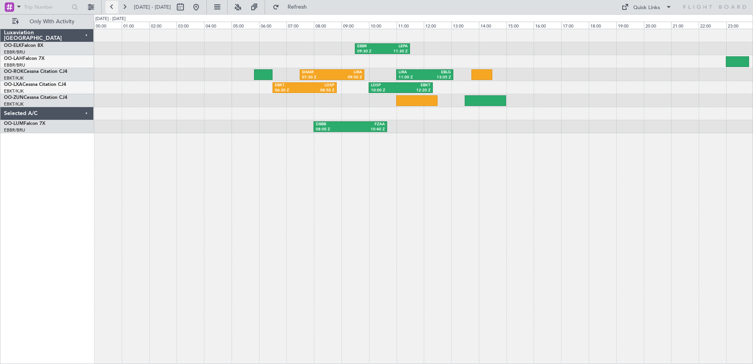 This screenshot has width=753, height=364. Describe the element at coordinates (465, 25) in the screenshot. I see `div: 13:00` at that location.